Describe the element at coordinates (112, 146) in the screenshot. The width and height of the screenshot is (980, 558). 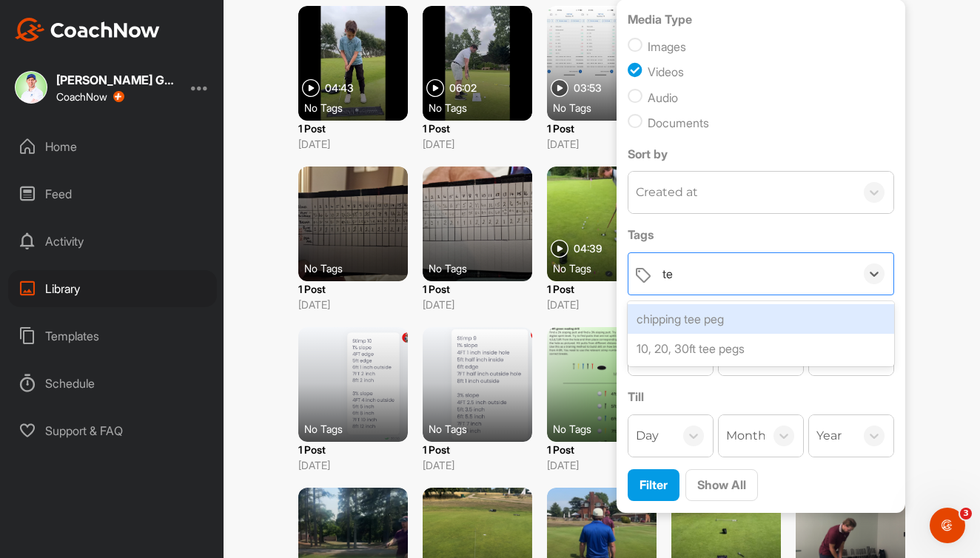
I see `div: Home` at that location.